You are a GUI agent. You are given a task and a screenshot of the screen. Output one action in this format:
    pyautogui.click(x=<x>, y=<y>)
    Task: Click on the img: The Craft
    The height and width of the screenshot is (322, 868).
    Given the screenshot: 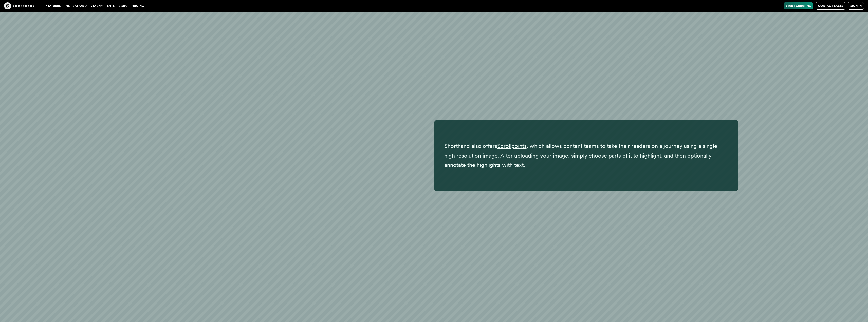 What is the action you would take?
    pyautogui.click(x=19, y=6)
    